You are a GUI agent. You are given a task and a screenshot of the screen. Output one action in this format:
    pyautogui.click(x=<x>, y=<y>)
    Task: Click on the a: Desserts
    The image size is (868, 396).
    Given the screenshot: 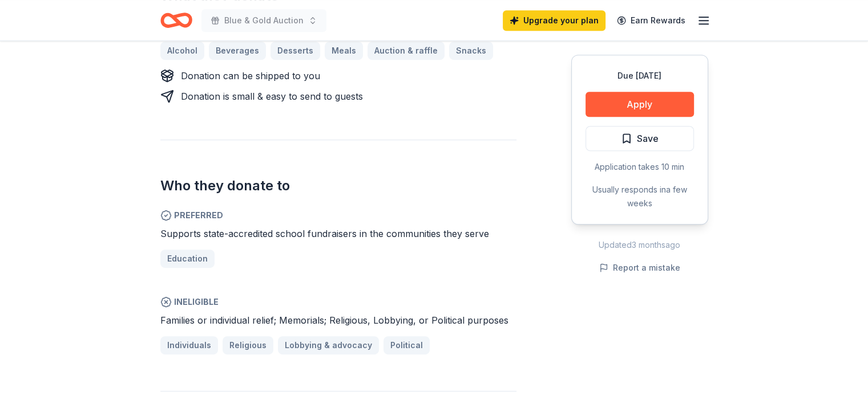 What is the action you would take?
    pyautogui.click(x=295, y=51)
    